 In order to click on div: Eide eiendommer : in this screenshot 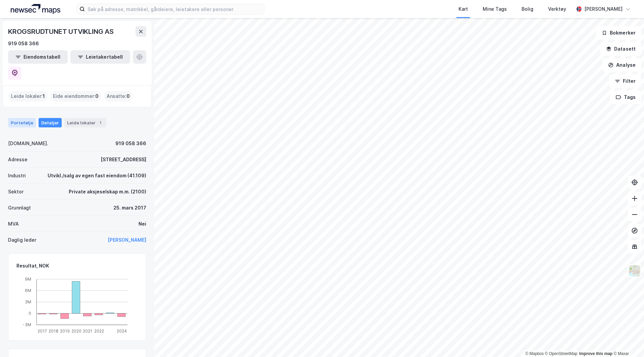, I will do `click(76, 96)`.